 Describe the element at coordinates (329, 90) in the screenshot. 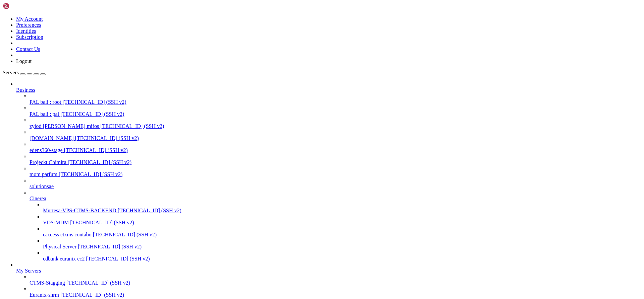

I see `a: Business` at that location.